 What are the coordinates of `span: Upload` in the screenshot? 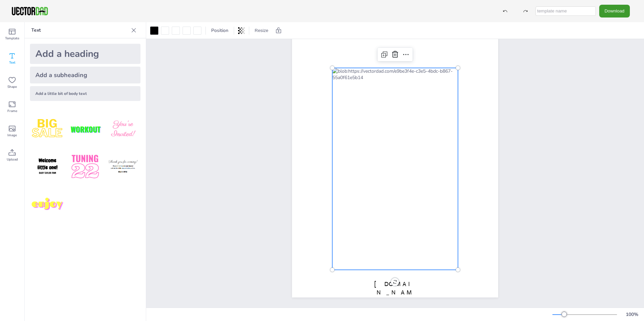 It's located at (12, 160).